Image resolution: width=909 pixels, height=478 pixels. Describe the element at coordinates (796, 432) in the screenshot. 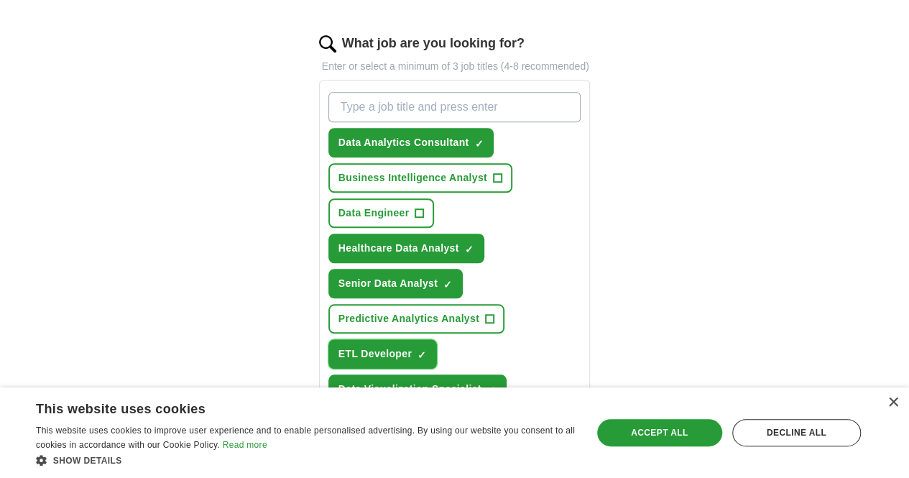

I see `div: Decline all` at that location.